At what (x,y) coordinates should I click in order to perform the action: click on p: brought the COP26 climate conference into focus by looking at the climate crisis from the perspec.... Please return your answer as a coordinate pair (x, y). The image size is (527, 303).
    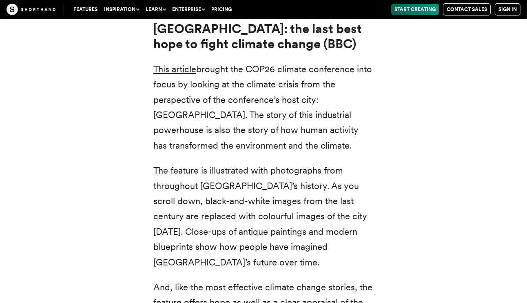
    Looking at the image, I should click on (263, 107).